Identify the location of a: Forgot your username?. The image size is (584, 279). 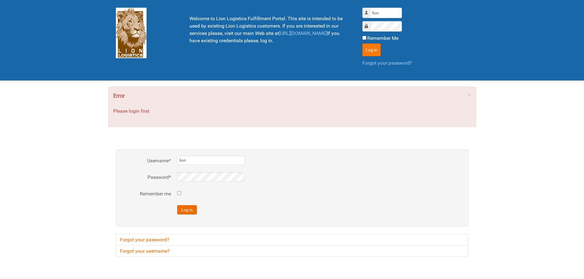
(292, 252).